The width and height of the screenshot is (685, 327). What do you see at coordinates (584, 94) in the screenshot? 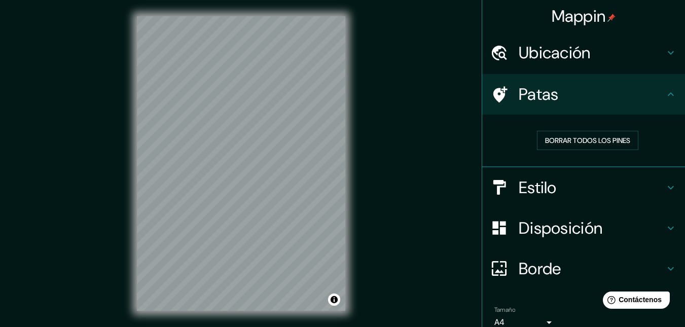
I see `div: Patas` at bounding box center [584, 94].